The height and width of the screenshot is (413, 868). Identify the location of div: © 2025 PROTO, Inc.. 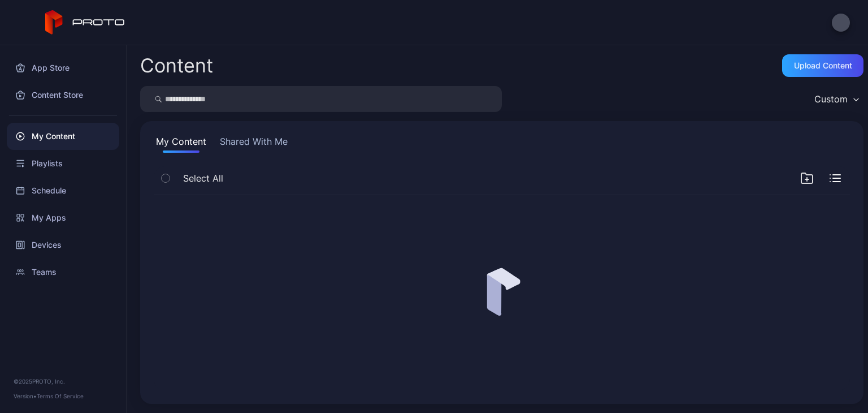
(63, 381).